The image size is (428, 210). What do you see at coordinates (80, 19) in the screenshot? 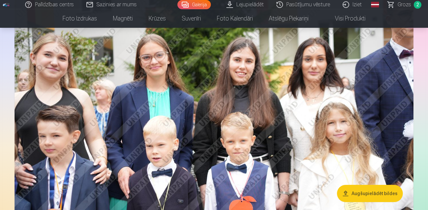
I see `a: Foto izdrukas` at bounding box center [80, 19].